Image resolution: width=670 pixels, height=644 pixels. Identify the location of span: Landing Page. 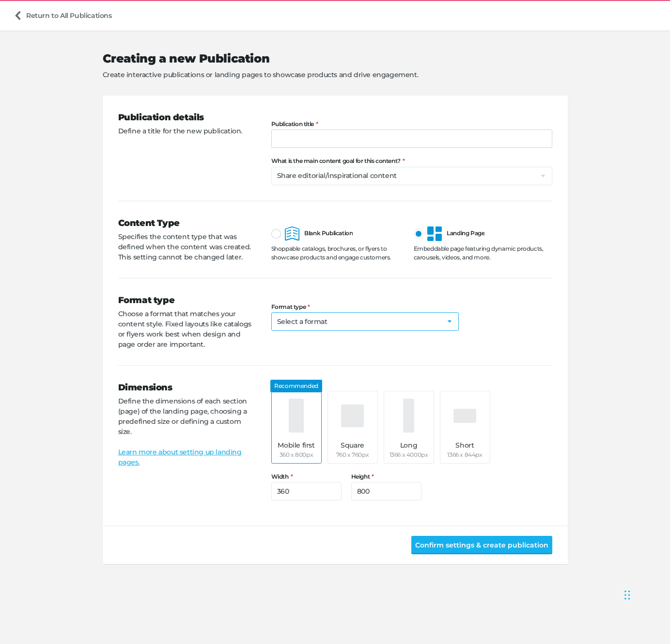
(456, 233).